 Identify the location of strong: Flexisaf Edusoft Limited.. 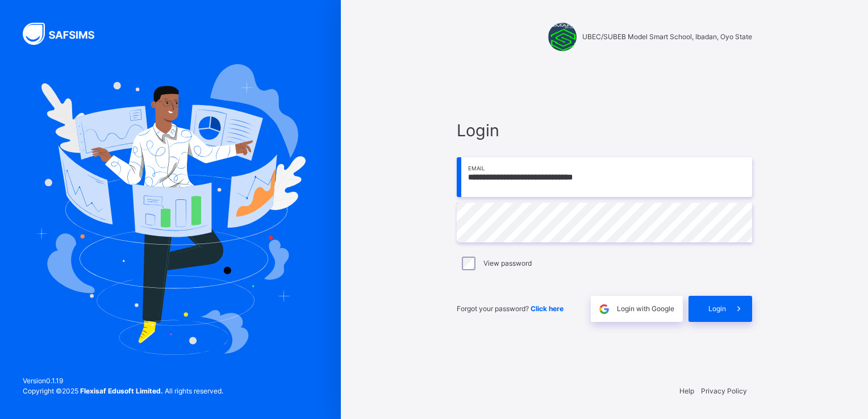
(121, 391).